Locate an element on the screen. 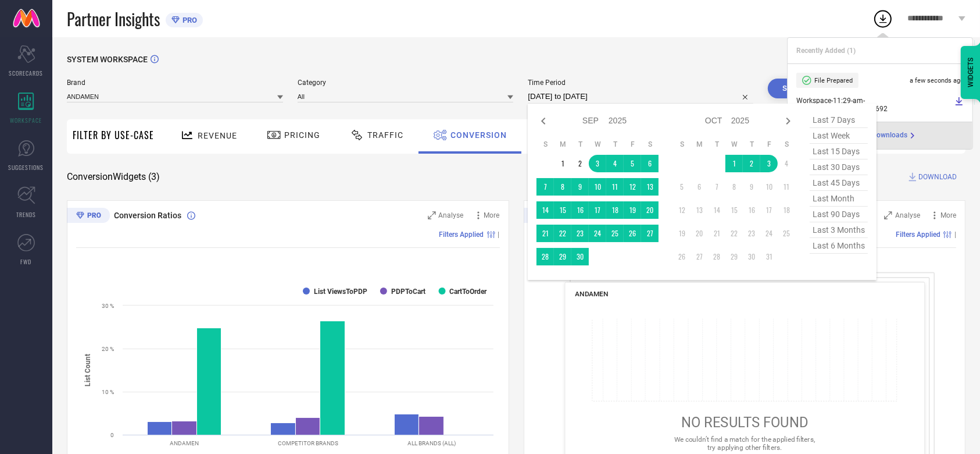 This screenshot has height=454, width=980. span: Conversion is located at coordinates (479, 135).